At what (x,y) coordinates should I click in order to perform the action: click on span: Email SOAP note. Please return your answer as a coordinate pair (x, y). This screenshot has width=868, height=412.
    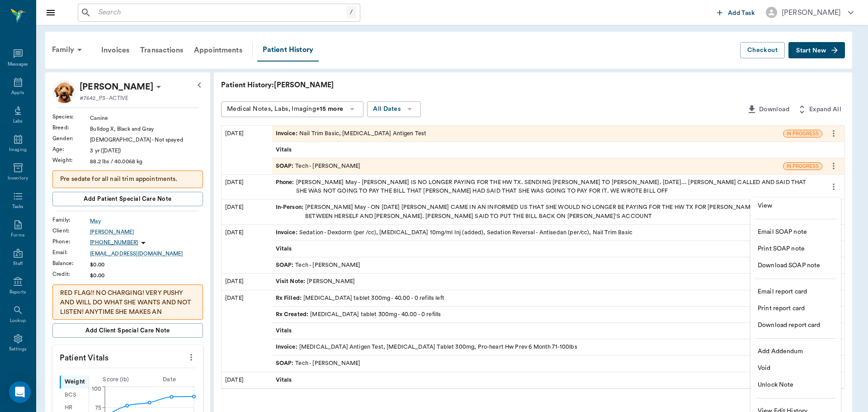
    Looking at the image, I should click on (796, 232).